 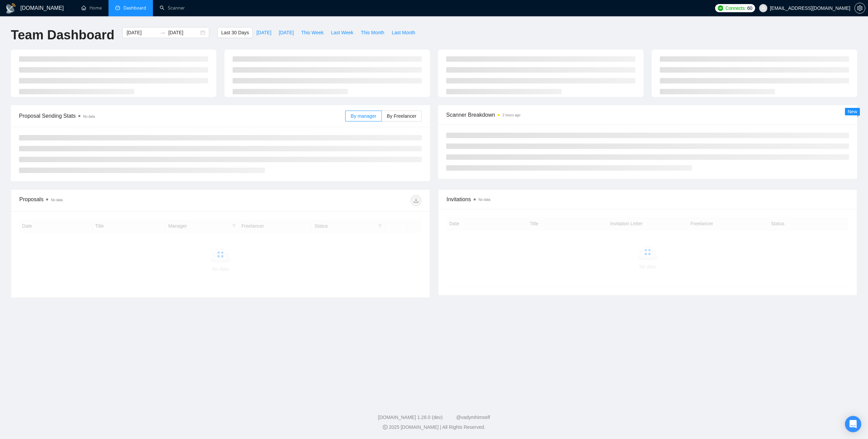 I want to click on span: 60, so click(x=750, y=8).